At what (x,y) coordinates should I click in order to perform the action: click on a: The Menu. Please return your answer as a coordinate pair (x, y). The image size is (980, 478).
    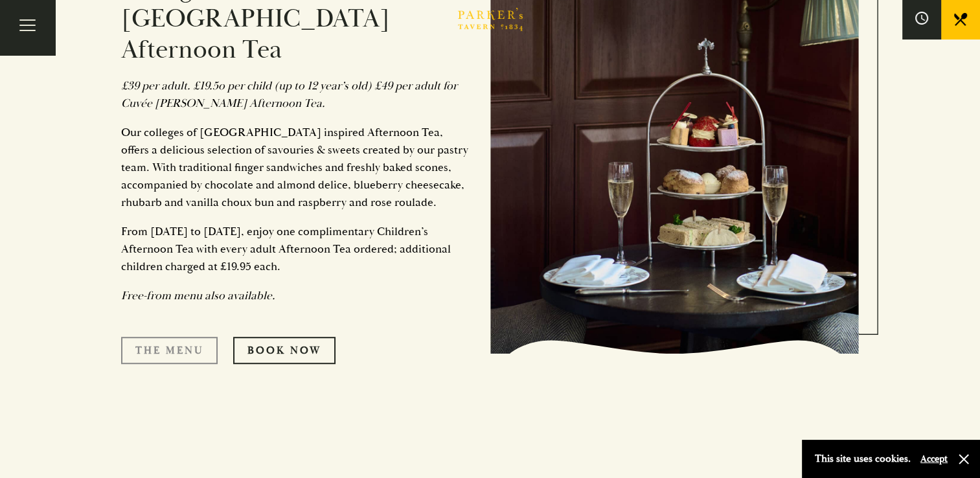
    Looking at the image, I should click on (169, 351).